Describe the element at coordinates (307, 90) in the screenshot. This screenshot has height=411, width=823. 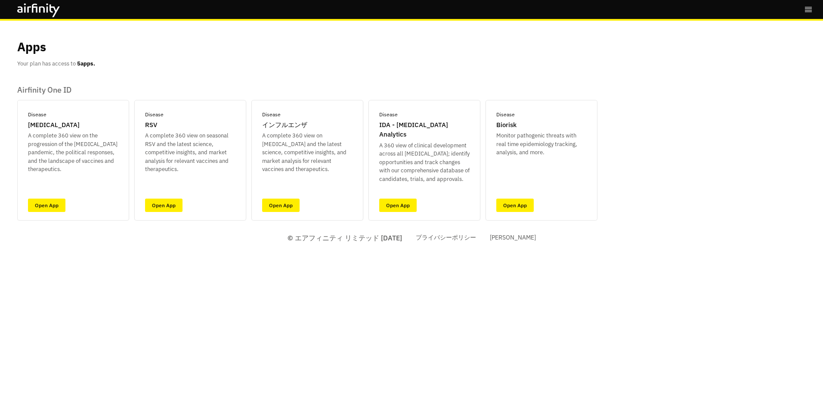
I see `p: Airfinity One ID` at that location.